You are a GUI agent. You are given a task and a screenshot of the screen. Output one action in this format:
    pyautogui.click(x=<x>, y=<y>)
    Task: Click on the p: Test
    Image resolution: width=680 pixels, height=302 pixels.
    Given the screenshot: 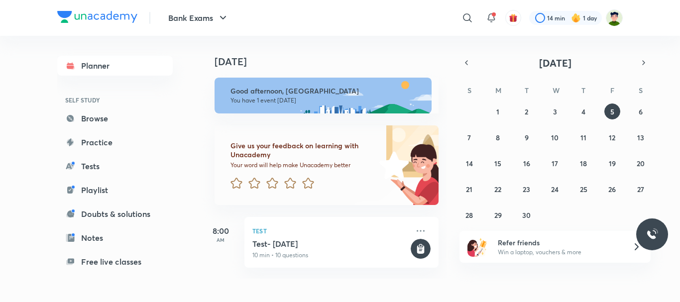 What is the action you would take?
    pyautogui.click(x=330, y=231)
    